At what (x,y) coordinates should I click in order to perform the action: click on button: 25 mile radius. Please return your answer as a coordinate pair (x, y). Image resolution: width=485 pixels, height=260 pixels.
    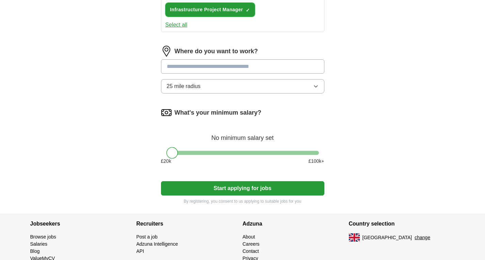
    Looking at the image, I should click on (243, 86).